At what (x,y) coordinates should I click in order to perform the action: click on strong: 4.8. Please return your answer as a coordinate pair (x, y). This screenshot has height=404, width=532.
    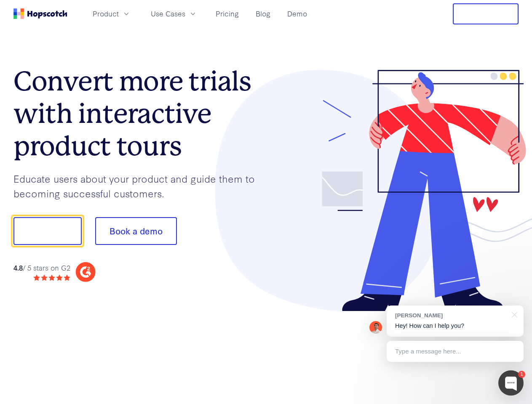
    Looking at the image, I should click on (18, 267).